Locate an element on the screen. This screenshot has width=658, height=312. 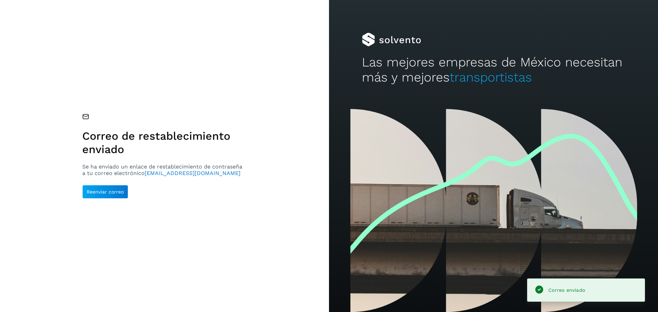
span: Correo enviado is located at coordinates (567, 290).